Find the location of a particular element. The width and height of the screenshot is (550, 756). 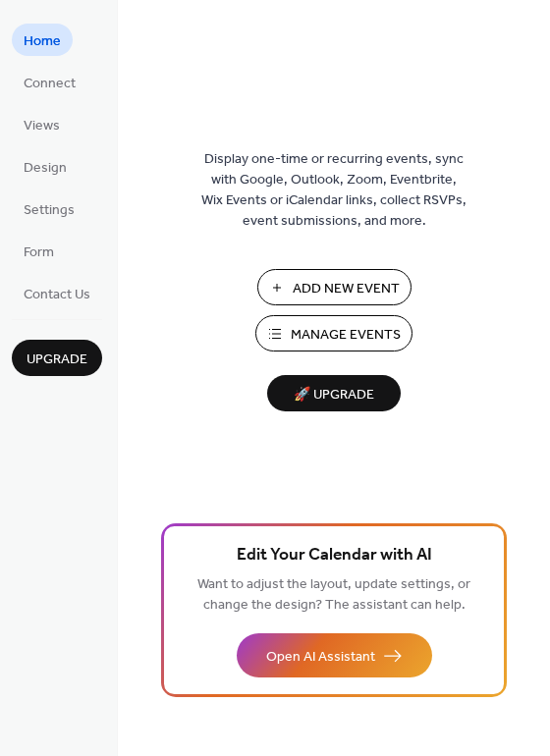

button: Upgrade is located at coordinates (57, 358).